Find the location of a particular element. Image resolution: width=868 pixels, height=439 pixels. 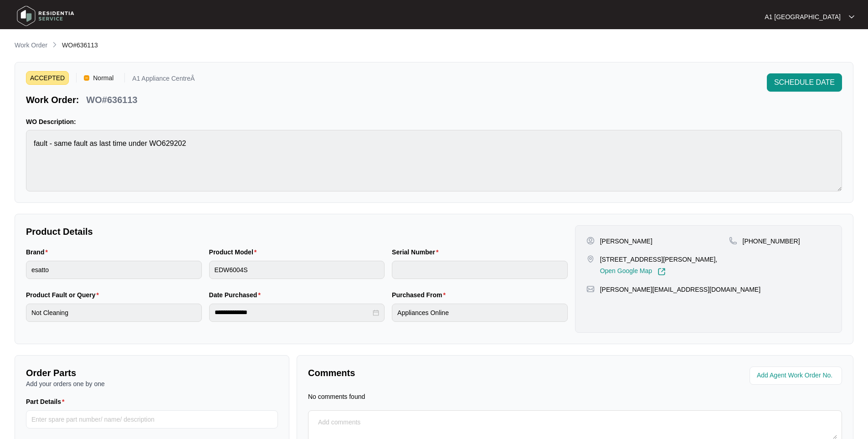

label: Product Model is located at coordinates (235, 252).